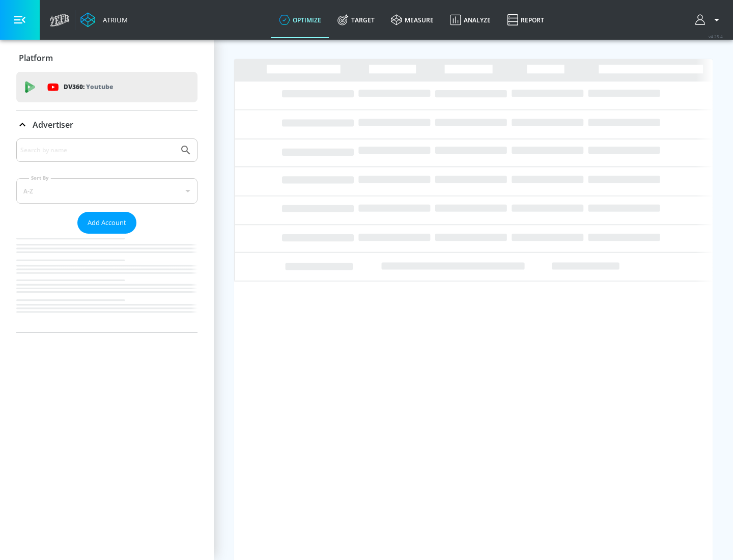 The width and height of the screenshot is (733, 560). Describe the element at coordinates (107, 191) in the screenshot. I see `div: A-Z` at that location.